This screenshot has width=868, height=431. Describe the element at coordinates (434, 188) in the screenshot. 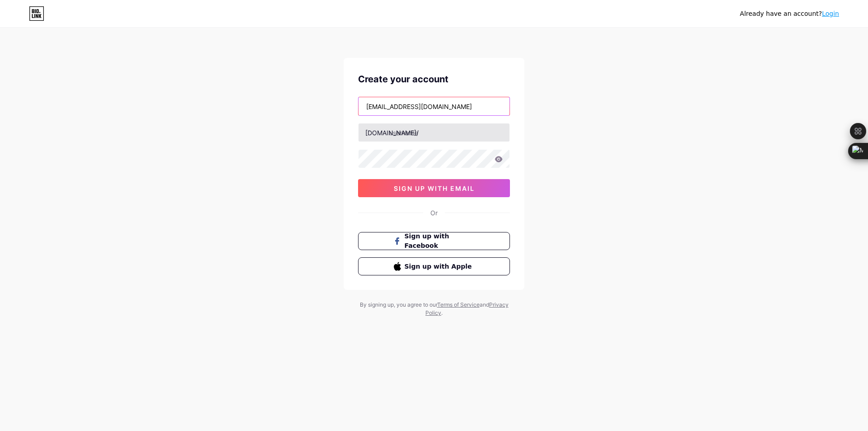

I see `span: sign up with email` at that location.